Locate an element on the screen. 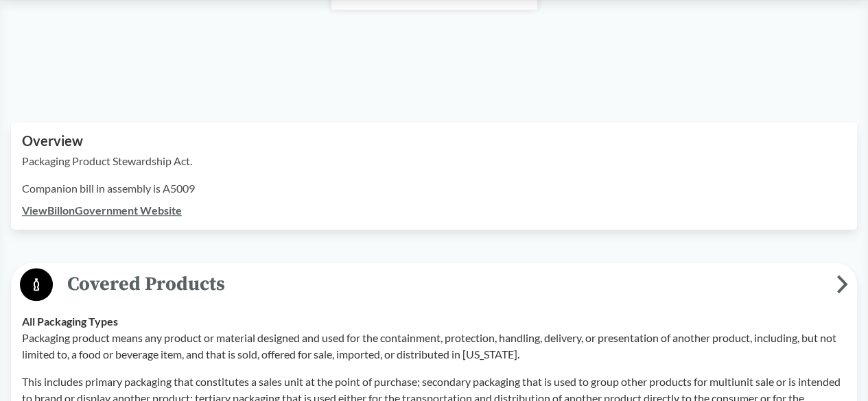  p: Companion bill in assembly is A5009 is located at coordinates (433, 189).